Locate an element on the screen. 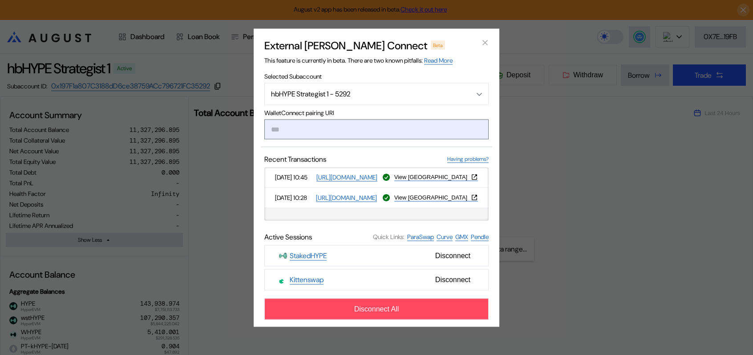  a: StakedHYPE is located at coordinates (308, 256).